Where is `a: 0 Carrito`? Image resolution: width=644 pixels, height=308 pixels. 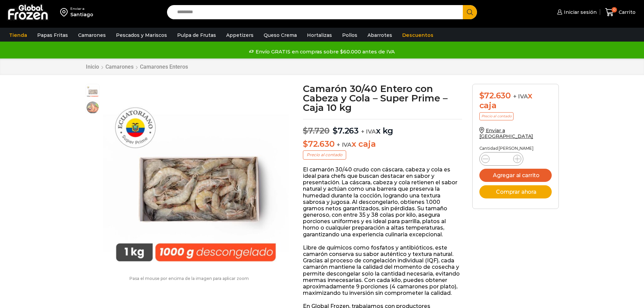
a: 0 Carrito is located at coordinates (620, 12).